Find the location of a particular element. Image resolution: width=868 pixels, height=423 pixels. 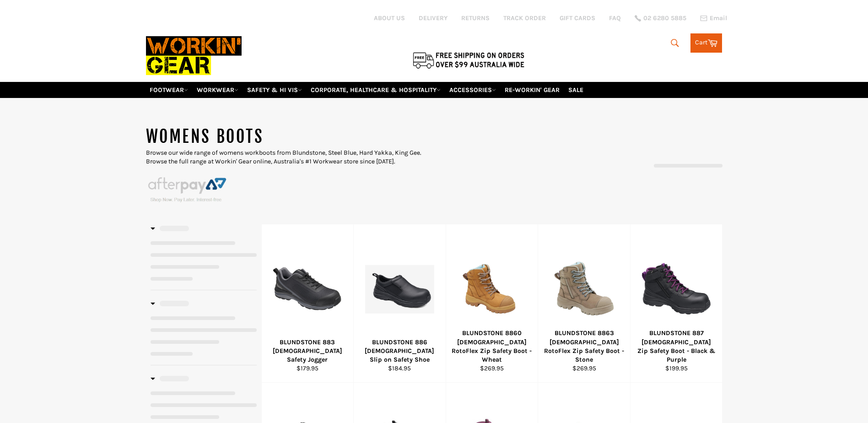

h1: WOMENS BOOTS is located at coordinates (290, 137).